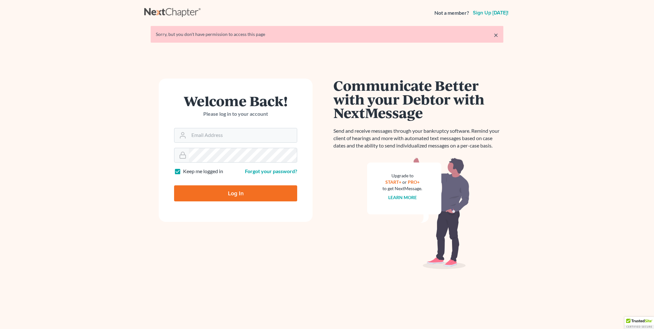 This screenshot has width=654, height=329. I want to click on label: Keep me logged in, so click(203, 171).